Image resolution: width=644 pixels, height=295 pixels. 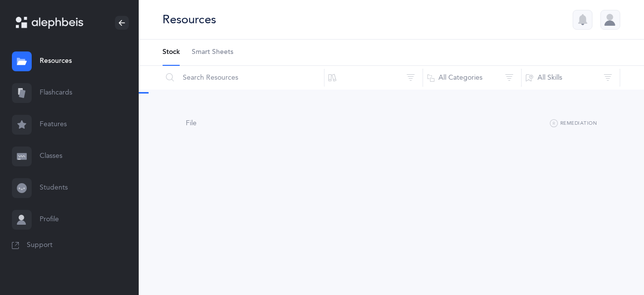 I want to click on span: Support, so click(x=39, y=245).